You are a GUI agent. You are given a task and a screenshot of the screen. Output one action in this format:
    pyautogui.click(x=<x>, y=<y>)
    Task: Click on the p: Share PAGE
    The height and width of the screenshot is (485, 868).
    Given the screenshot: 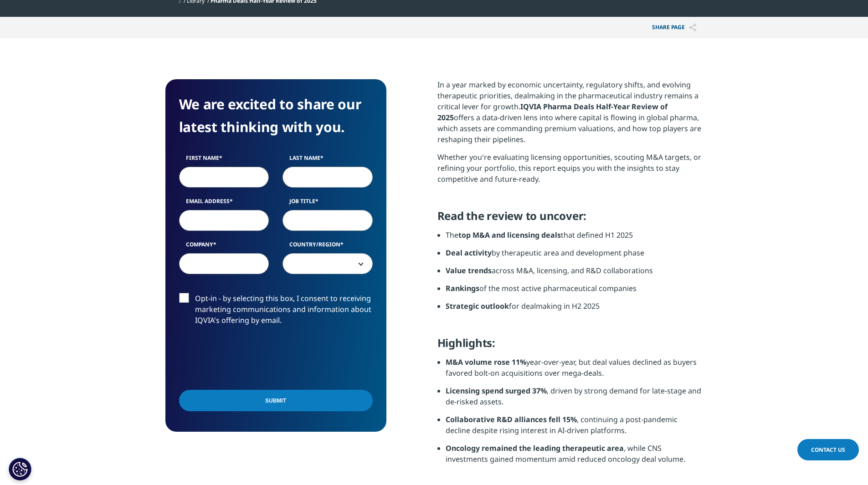 What is the action you would take?
    pyautogui.click(x=674, y=27)
    